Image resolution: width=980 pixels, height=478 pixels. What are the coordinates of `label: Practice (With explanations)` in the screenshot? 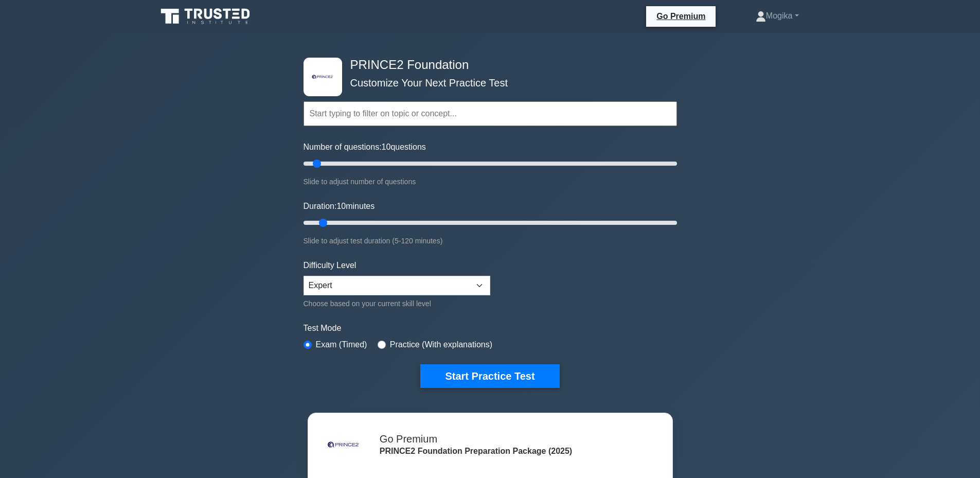 It's located at (441, 345).